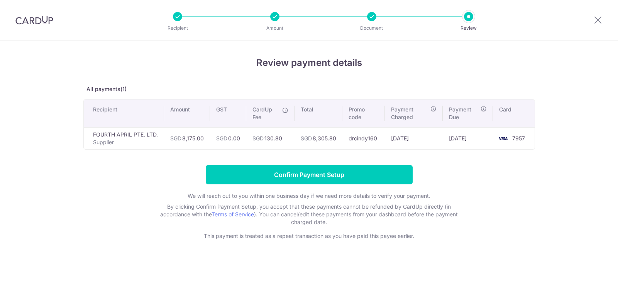 The image size is (618, 285). I want to click on a: Terms of Service, so click(233, 214).